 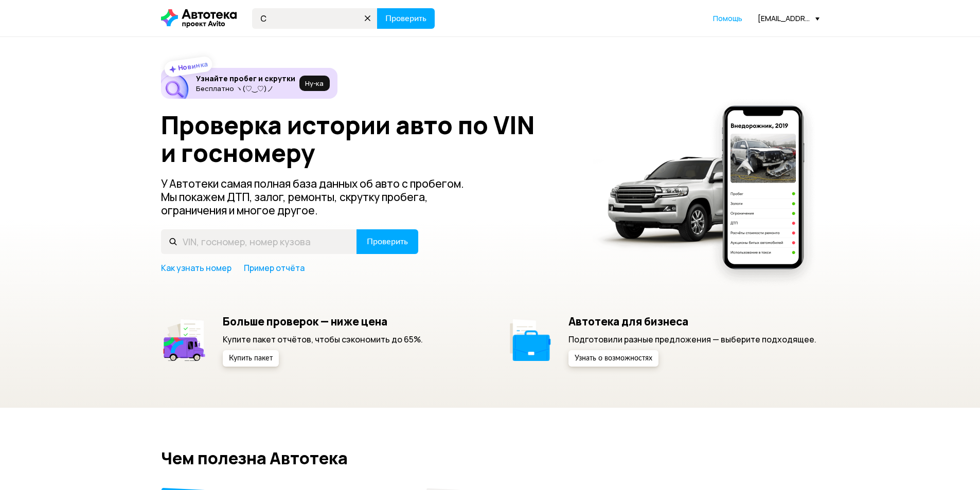 What do you see at coordinates (613, 359) in the screenshot?
I see `span: Узнать о возможностях` at bounding box center [613, 359].